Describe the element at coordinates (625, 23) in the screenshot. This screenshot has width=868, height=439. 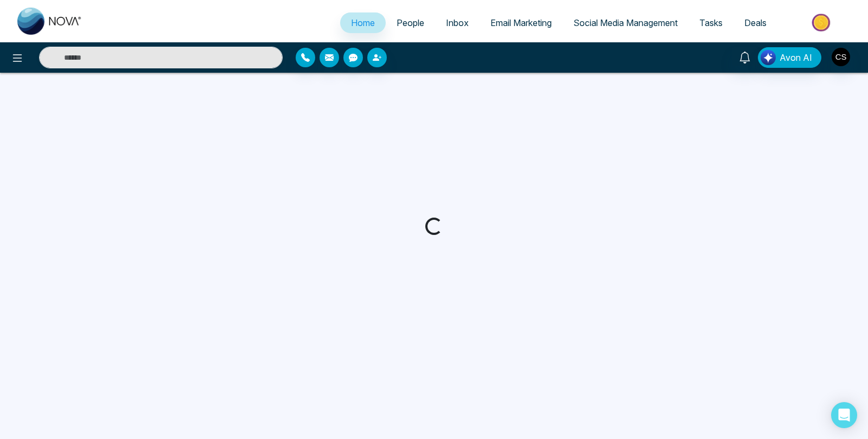
I see `span: Social Media Management` at that location.